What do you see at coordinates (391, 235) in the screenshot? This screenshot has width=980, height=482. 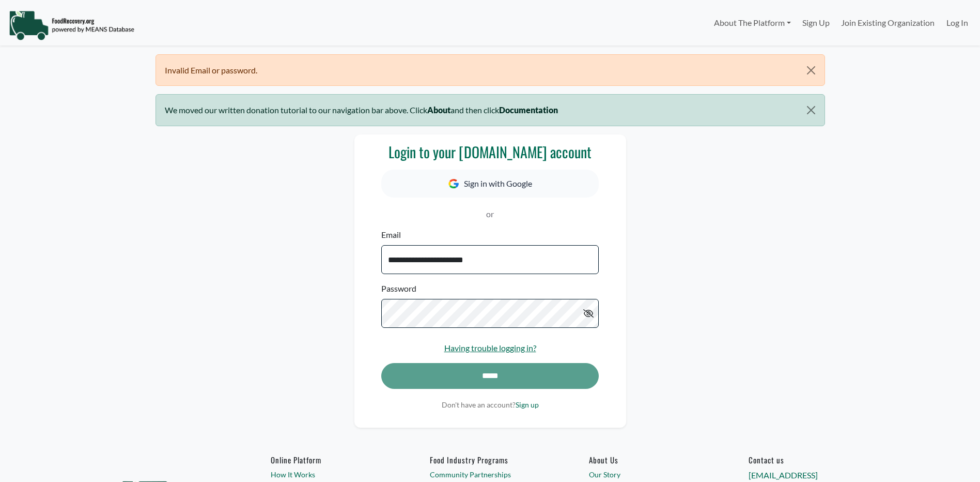 I see `label: Email` at bounding box center [391, 235].